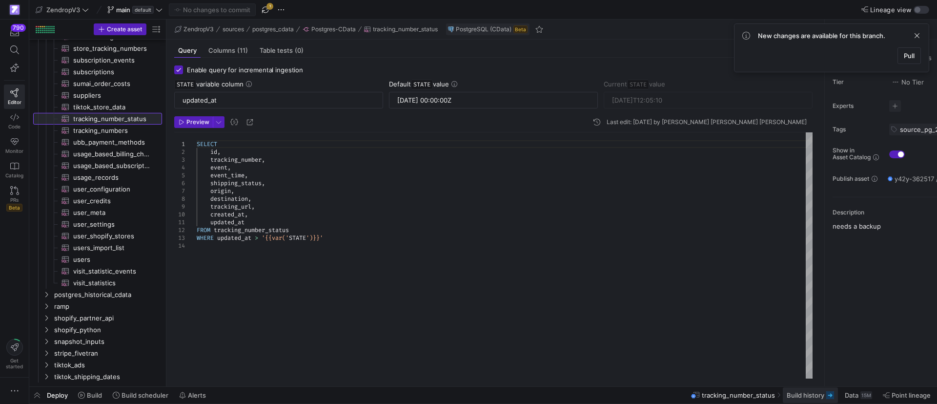  Describe the element at coordinates (135, 10) in the screenshot. I see `button: maindefault` at that location.